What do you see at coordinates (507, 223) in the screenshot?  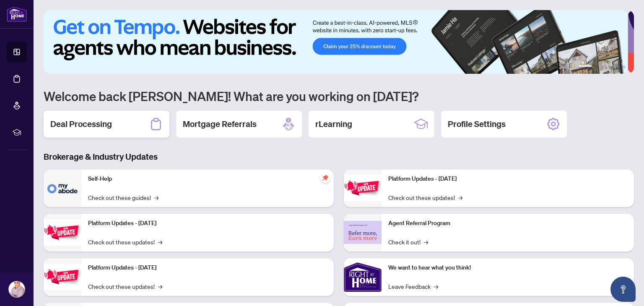 I see `p: Agent Referral Program` at bounding box center [507, 223].